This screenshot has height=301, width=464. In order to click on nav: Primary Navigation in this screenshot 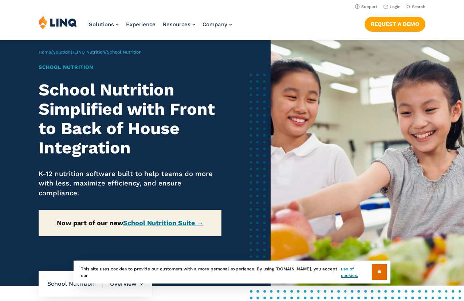, I will do `click(160, 27)`.